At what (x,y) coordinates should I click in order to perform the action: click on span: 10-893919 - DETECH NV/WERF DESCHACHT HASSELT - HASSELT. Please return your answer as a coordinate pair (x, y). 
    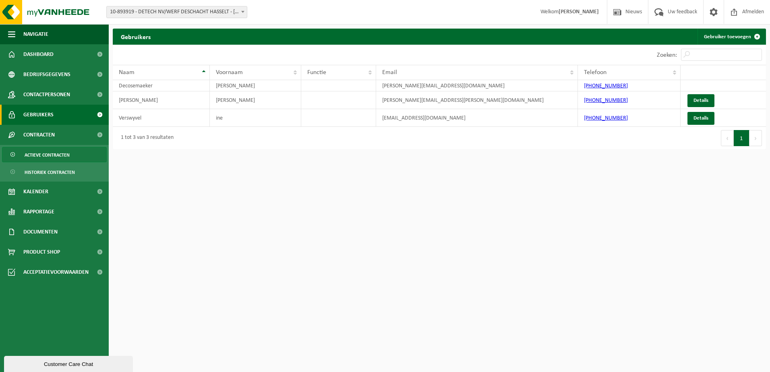
    Looking at the image, I should click on (177, 12).